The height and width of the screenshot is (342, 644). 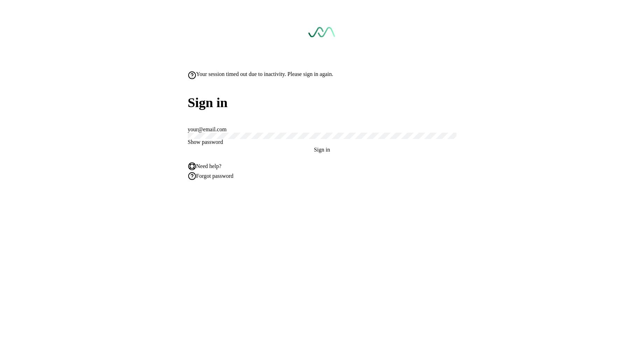 What do you see at coordinates (322, 129) in the screenshot?
I see `input: your@email.com` at bounding box center [322, 129].